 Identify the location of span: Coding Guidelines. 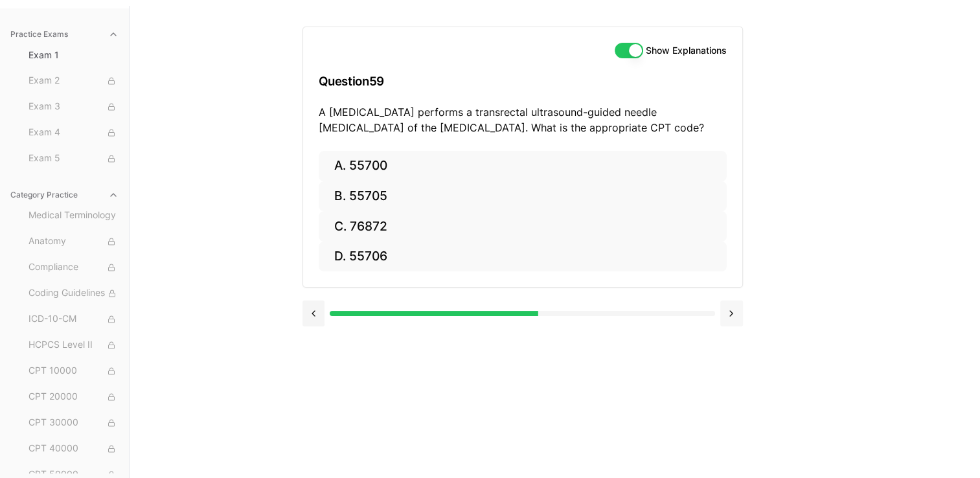
(74, 293).